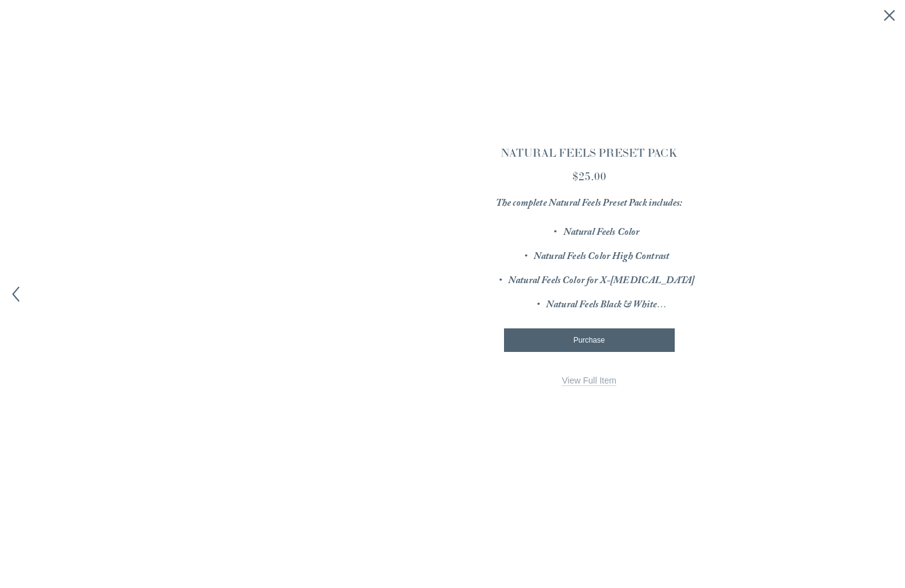  Describe the element at coordinates (588, 340) in the screenshot. I see `button: Purchase` at that location.